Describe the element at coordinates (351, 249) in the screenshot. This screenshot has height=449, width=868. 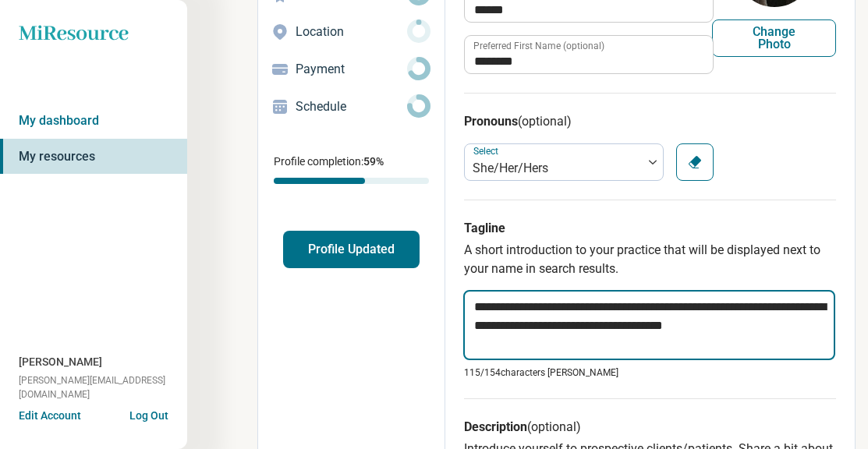
I see `button: Profile Updated` at that location.